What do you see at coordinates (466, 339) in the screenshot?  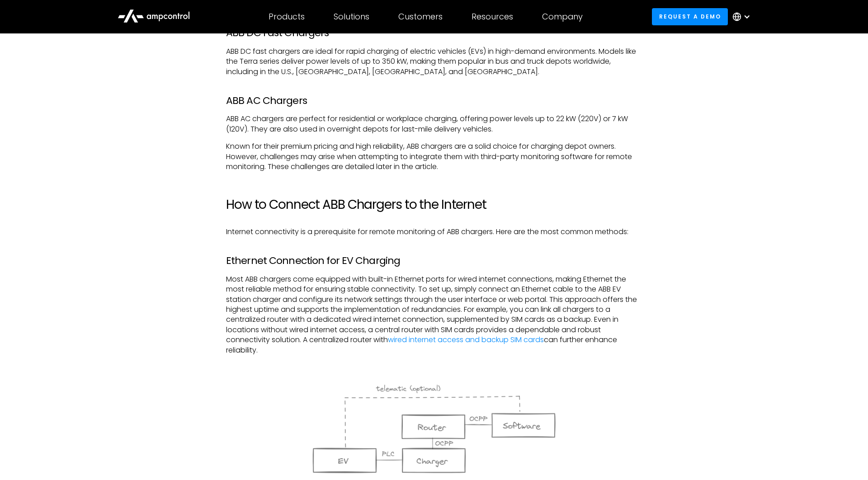 I see `a: wired internet access and backup SIM cards` at bounding box center [466, 339].